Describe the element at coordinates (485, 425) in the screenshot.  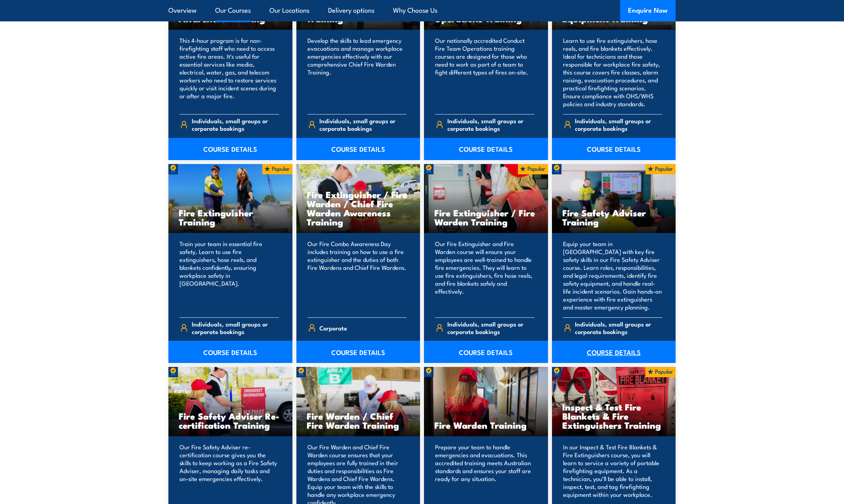
I see `h3: Fire Warden Training` at that location.